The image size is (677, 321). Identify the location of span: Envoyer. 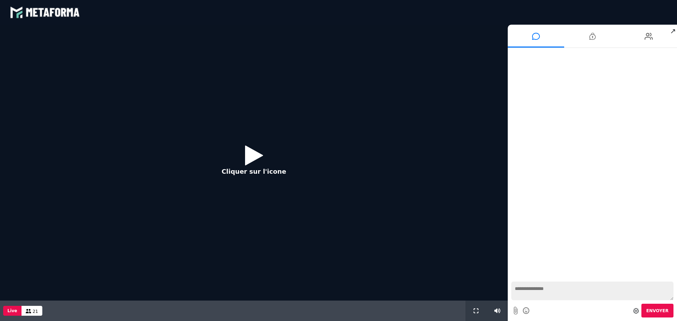
(657, 311).